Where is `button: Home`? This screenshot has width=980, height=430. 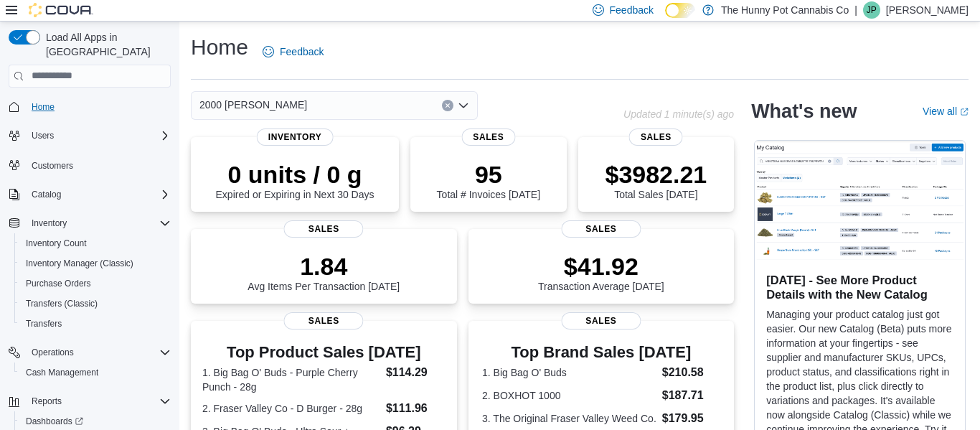
button: Home is located at coordinates (90, 106).